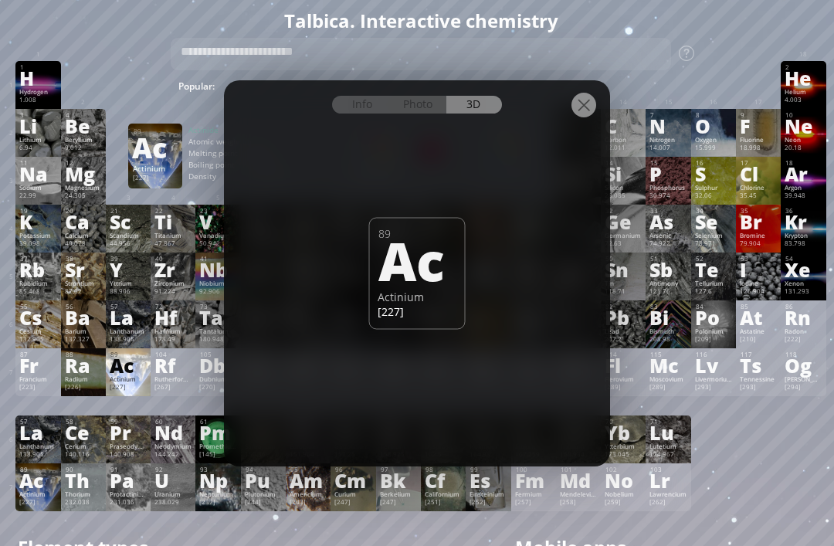 Image resolution: width=834 pixels, height=546 pixels. What do you see at coordinates (804, 365) in the screenshot?
I see `div: Og` at bounding box center [804, 365].